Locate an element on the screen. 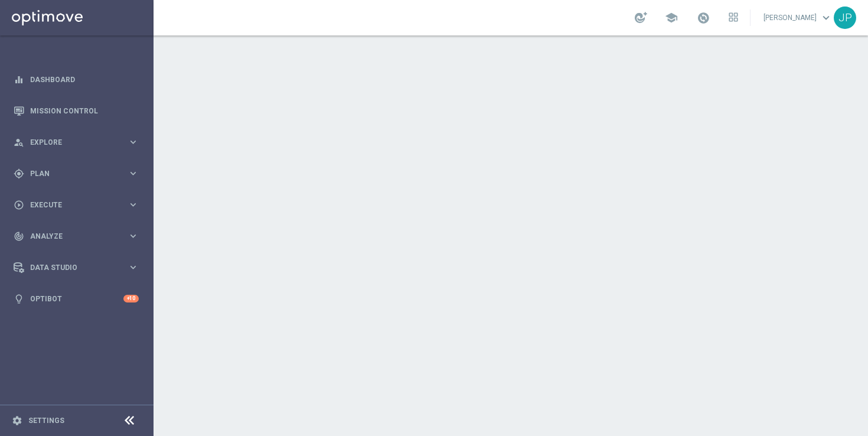 This screenshot has height=436, width=868. button: lightbulb Optibot +10 is located at coordinates (76, 299).